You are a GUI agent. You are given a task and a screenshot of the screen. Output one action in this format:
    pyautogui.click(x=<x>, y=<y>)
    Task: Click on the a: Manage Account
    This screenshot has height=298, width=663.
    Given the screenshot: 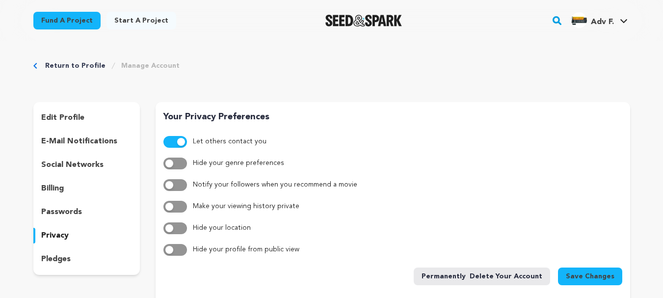 What is the action you would take?
    pyautogui.click(x=150, y=66)
    